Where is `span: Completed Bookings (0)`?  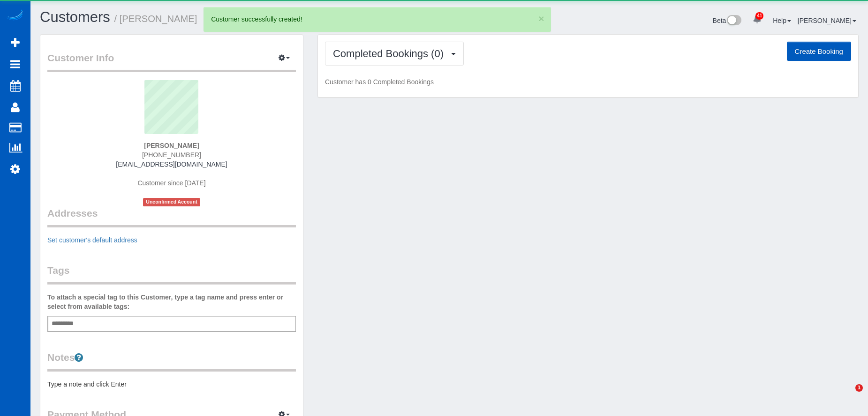
span: Completed Bookings (0) is located at coordinates (390, 54).